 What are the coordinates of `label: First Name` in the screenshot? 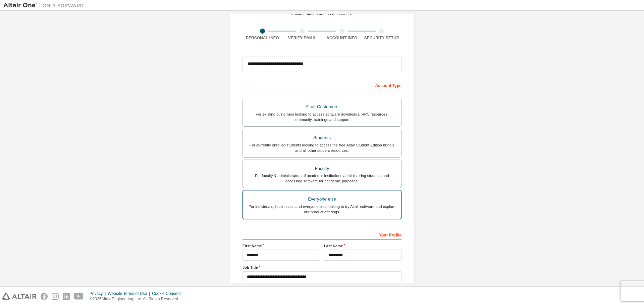 It's located at (281, 246).